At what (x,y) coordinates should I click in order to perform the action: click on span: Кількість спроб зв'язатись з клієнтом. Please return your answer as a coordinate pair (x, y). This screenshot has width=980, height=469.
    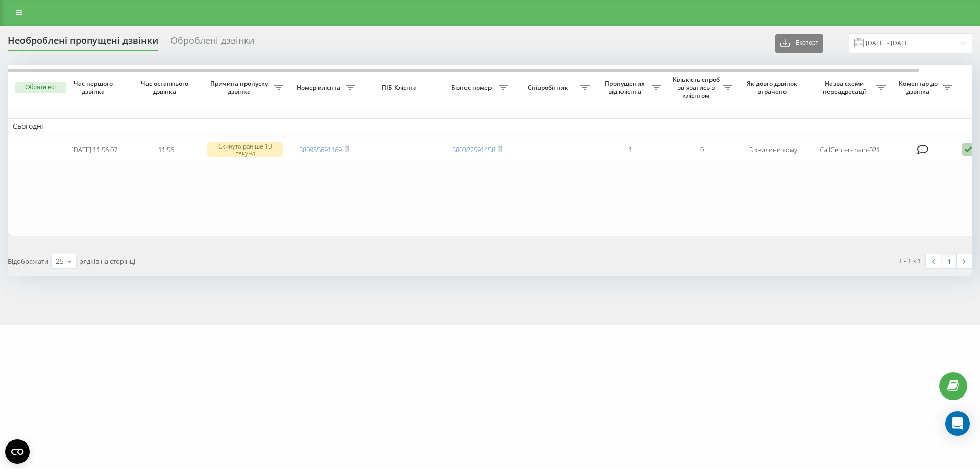
    Looking at the image, I should click on (697, 87).